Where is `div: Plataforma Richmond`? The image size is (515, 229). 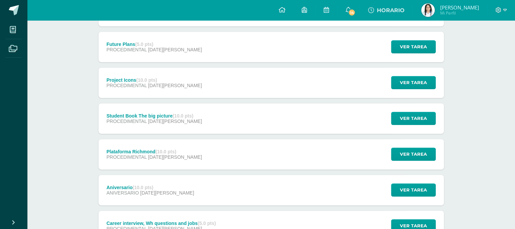
div: Plataforma Richmond is located at coordinates (154, 152).